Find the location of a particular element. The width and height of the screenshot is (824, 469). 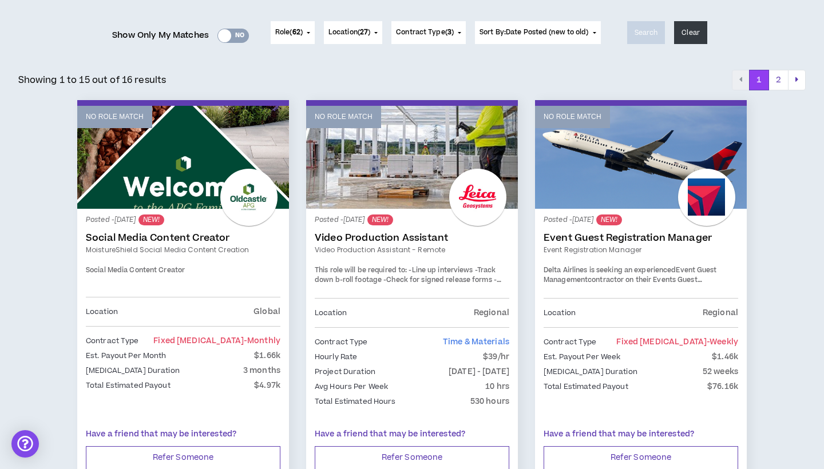

span: Contract Type ( ) is located at coordinates (425, 33).